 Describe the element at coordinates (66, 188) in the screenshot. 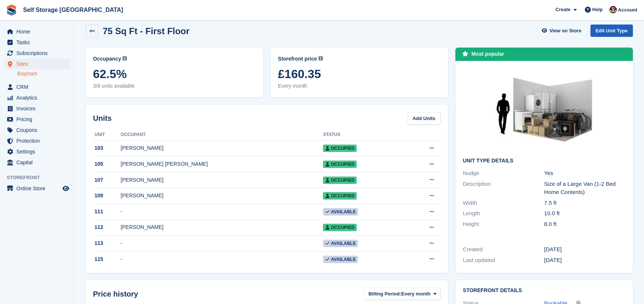

I see `a: Preview store` at that location.